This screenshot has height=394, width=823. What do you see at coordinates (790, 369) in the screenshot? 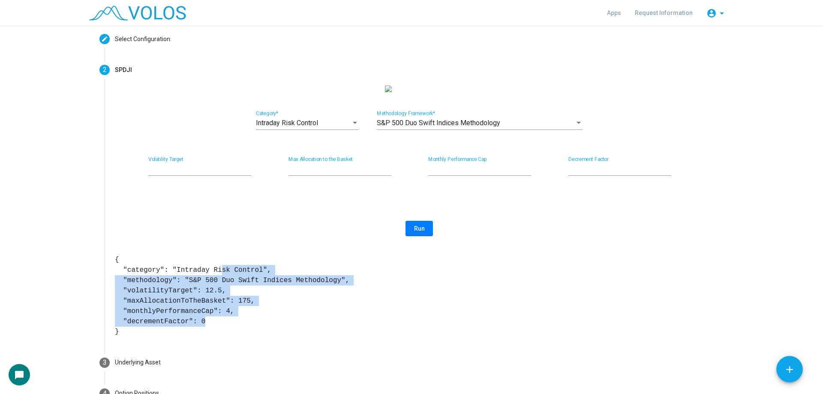
I see `button: Add icon` at bounding box center [790, 369].